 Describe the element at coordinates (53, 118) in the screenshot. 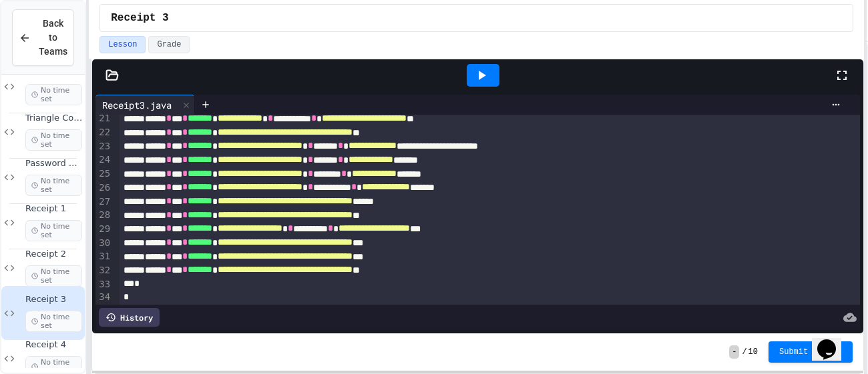

I see `span: Triangle Coding Assignment` at that location.